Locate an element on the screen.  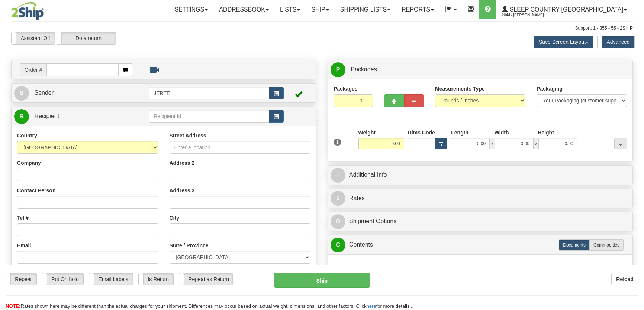
a: Reports is located at coordinates (417, 9).